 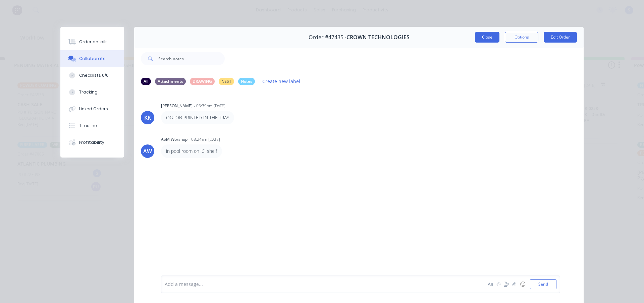 What do you see at coordinates (148, 152) in the screenshot?
I see `div: AW` at bounding box center [148, 152].